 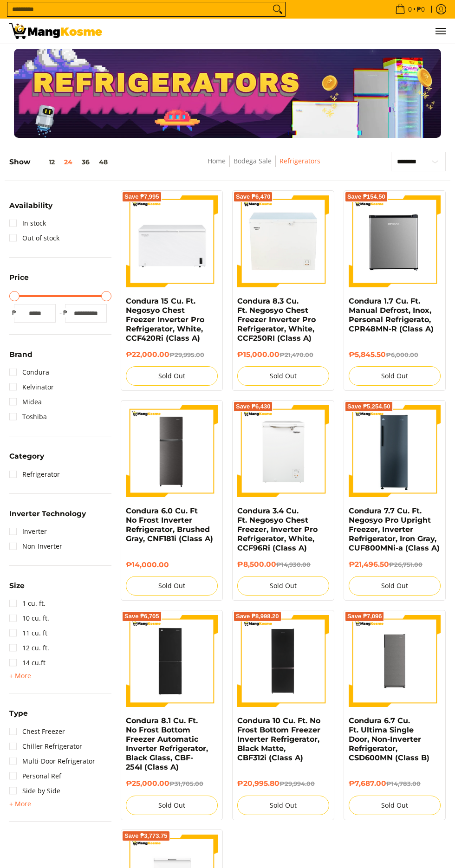 What do you see at coordinates (253, 407) in the screenshot?
I see `span: Save ₱6,430` at bounding box center [253, 407].